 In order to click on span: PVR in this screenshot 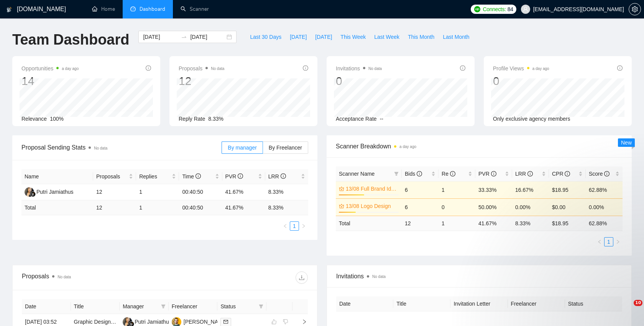, I will do `click(234, 176)`.